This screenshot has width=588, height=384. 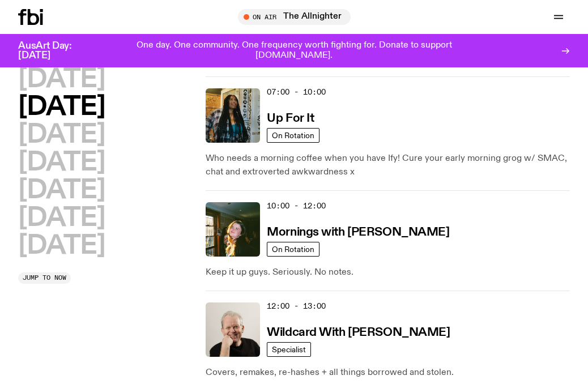 What do you see at coordinates (290, 118) in the screenshot?
I see `h3: Up For It` at bounding box center [290, 118].